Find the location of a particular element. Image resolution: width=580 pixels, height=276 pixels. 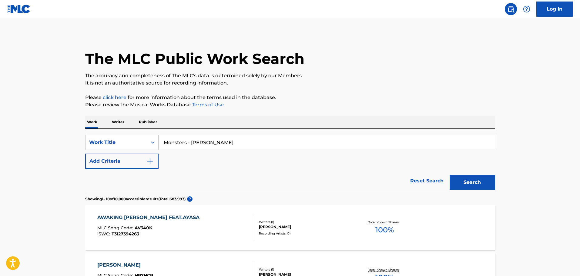

a: Log In is located at coordinates (554, 9).